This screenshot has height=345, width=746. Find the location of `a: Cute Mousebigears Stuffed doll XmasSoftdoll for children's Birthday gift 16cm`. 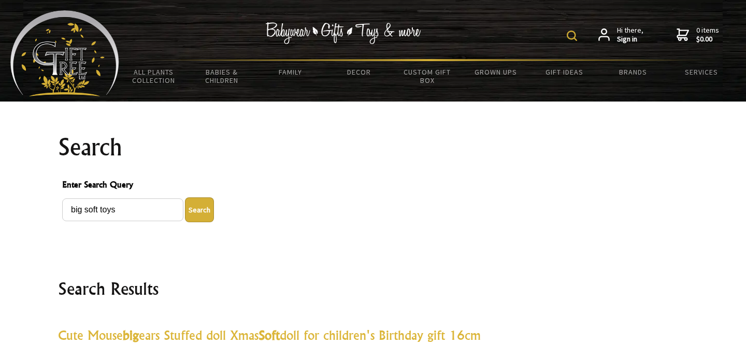

a: Cute Mousebigears Stuffed doll XmasSoftdoll for children's Birthday gift 16cm is located at coordinates (270, 335).